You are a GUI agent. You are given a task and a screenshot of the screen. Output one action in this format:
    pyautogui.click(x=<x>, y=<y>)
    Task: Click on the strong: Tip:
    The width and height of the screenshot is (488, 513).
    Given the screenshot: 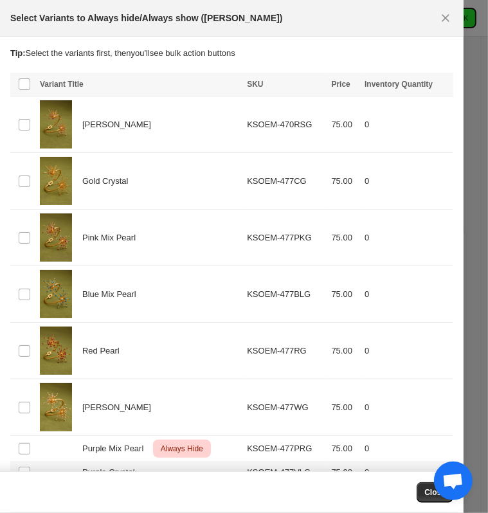 What is the action you would take?
    pyautogui.click(x=18, y=53)
    